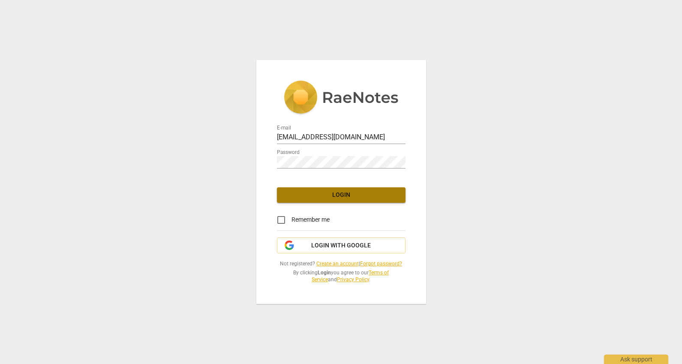  Describe the element at coordinates (341, 195) in the screenshot. I see `span: Login` at that location.